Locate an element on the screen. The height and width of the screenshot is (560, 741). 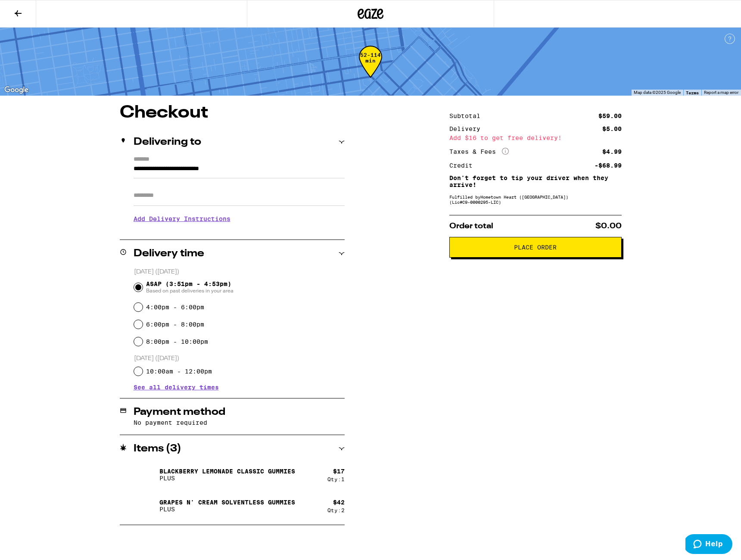
span: $0.00 is located at coordinates (608, 226).